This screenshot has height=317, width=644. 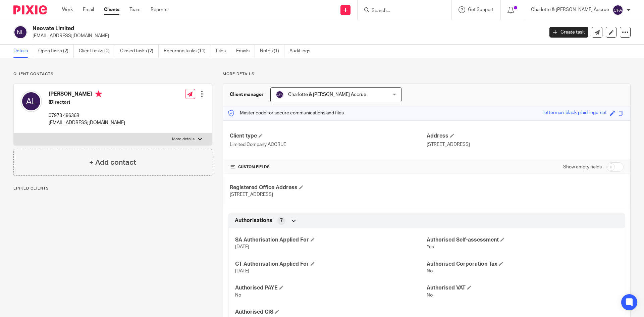 What do you see at coordinates (245, 51) in the screenshot?
I see `a: Emails` at bounding box center [245, 51].